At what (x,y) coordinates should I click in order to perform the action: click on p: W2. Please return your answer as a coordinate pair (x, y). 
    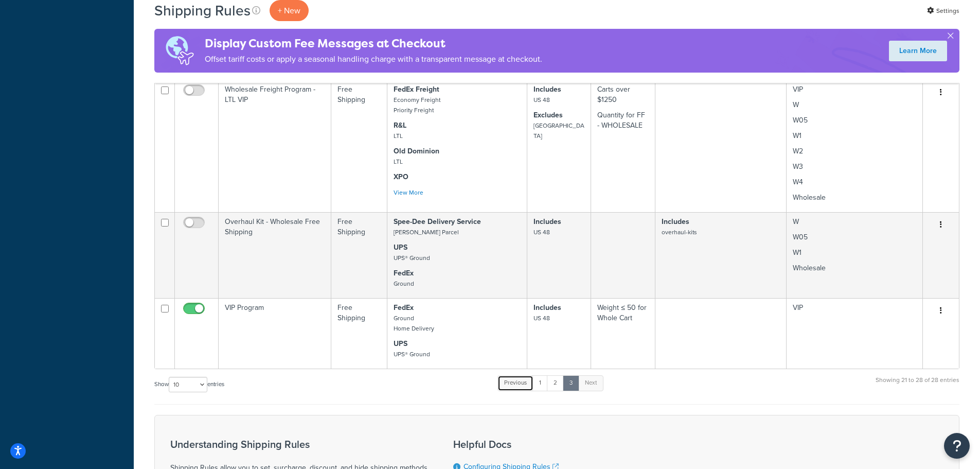
    Looking at the image, I should click on (854, 152).